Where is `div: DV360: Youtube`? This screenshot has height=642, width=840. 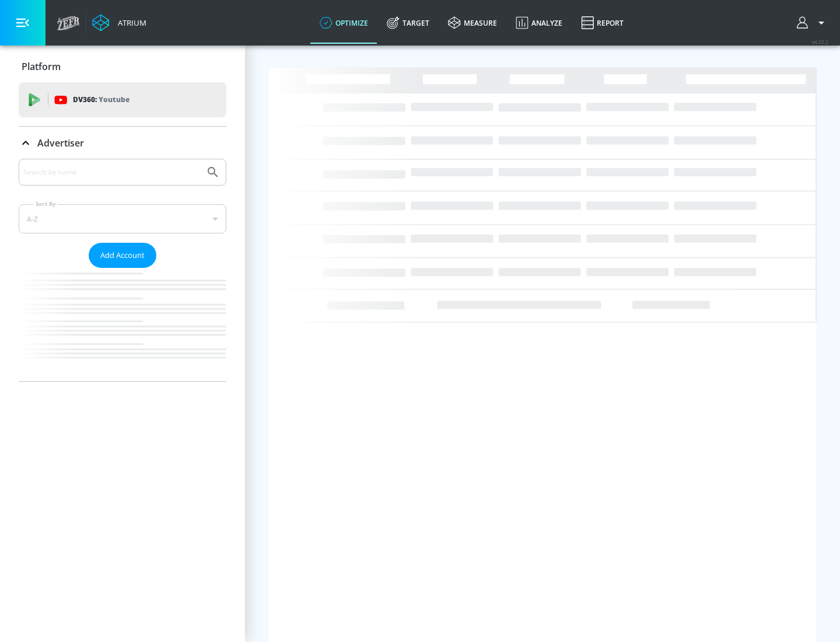
div: DV360: Youtube is located at coordinates (122, 100).